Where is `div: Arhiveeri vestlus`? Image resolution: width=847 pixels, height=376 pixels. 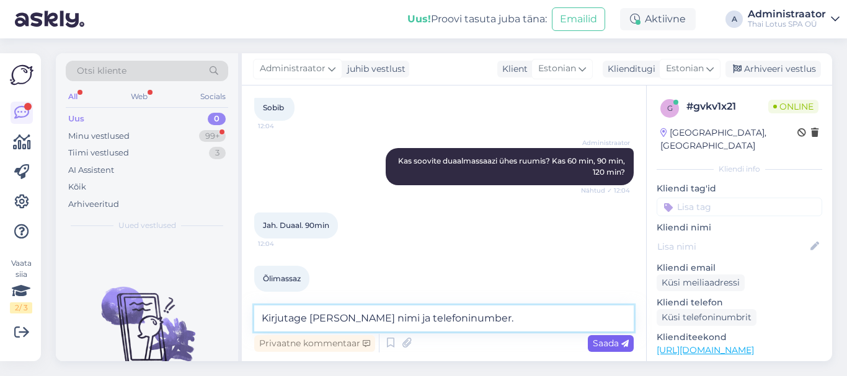
div: Arhiveeri vestlus is located at coordinates (773, 69).